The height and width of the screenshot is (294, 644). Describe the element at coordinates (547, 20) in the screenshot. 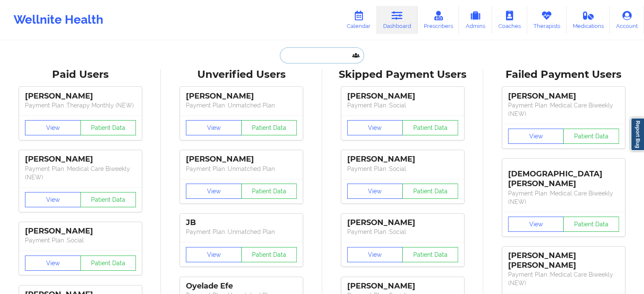

I see `a: Therapists` at that location.